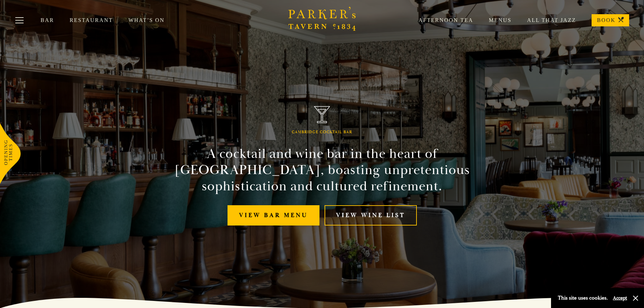  Describe the element at coordinates (322, 132) in the screenshot. I see `h1: Cambridge Cocktail Bar` at that location.